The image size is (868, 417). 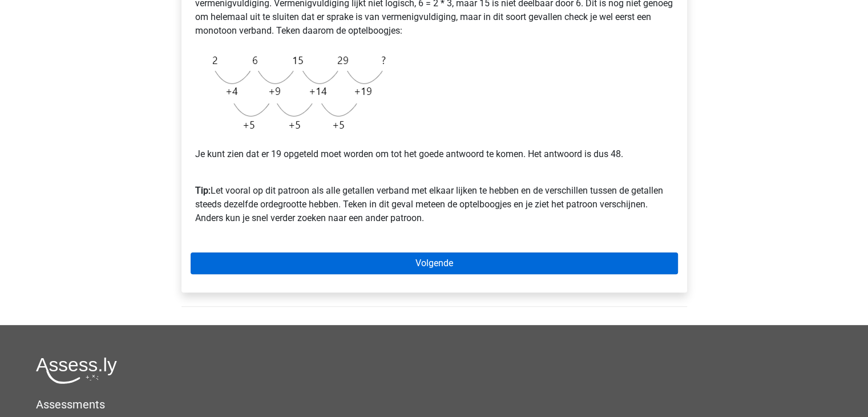 What do you see at coordinates (434, 154) in the screenshot?
I see `p: Je kunt zien dat er 19 opgeteld moet worden om tot het goede antwoord te komen. Het antwoord is d...` at bounding box center [434, 154].